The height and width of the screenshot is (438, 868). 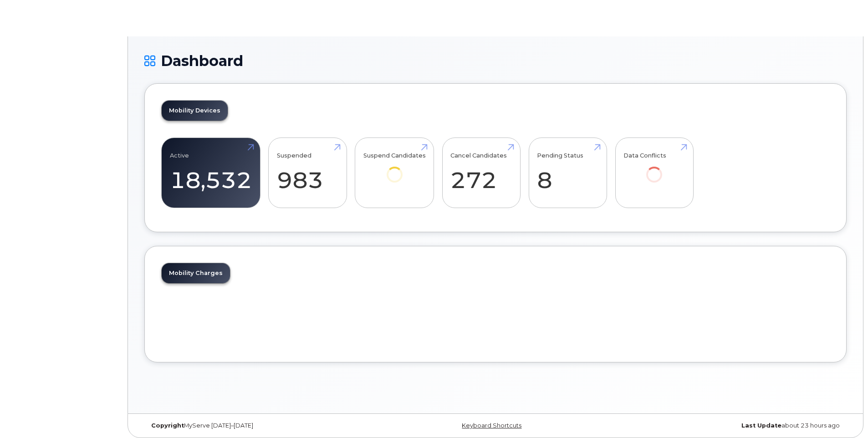 I want to click on a: Cancel Candidates 272, so click(x=481, y=173).